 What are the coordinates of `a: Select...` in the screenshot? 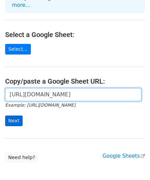 It's located at (18, 49).